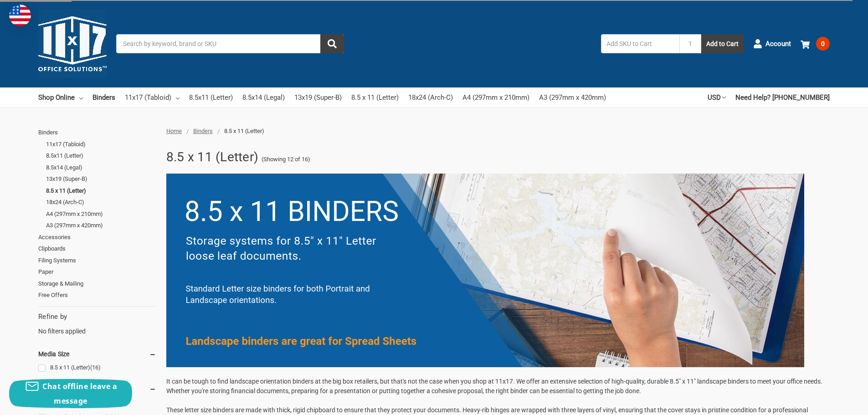 Image resolution: width=868 pixels, height=415 pixels. What do you see at coordinates (640, 44) in the screenshot?
I see `input: Add SKU to Cart` at bounding box center [640, 44].